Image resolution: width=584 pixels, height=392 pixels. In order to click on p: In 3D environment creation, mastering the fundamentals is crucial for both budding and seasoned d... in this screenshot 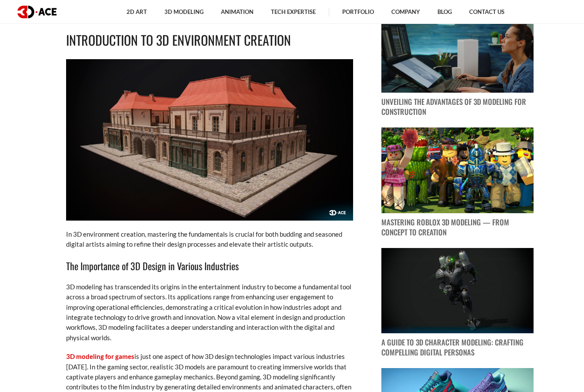, I will do `click(210, 239)`.